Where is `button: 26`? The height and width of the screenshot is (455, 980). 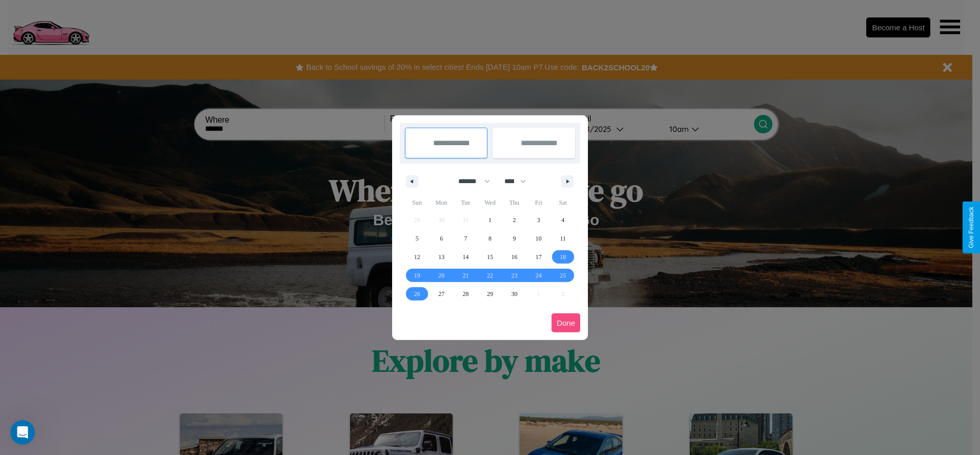 button: 26 is located at coordinates (417, 294).